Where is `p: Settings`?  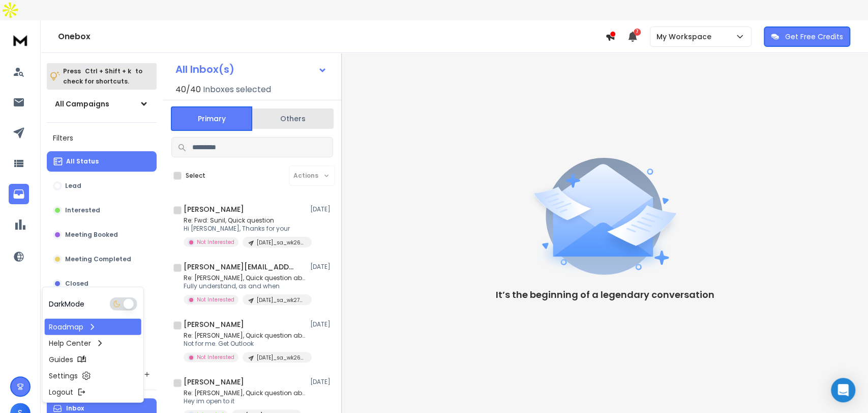
p: Settings is located at coordinates (63, 376).